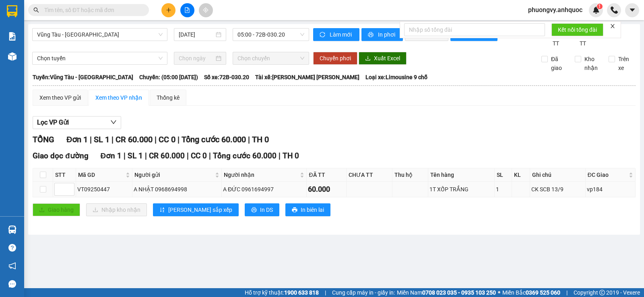 Image resolution: width=644 pixels, height=297 pixels. What do you see at coordinates (323, 35) in the screenshot?
I see `span: sync` at bounding box center [323, 35].